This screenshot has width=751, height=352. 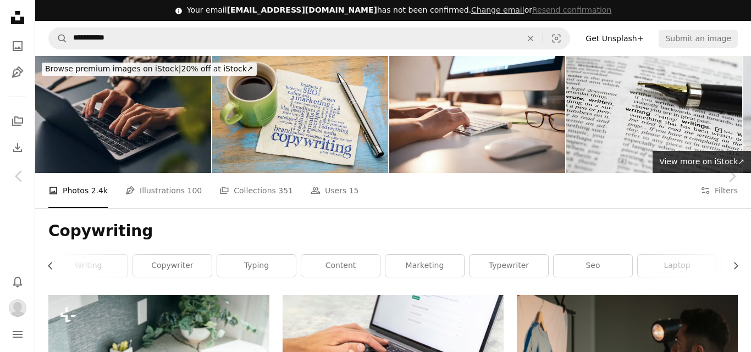 I want to click on span: View more on iStock ↗, so click(x=701, y=162).